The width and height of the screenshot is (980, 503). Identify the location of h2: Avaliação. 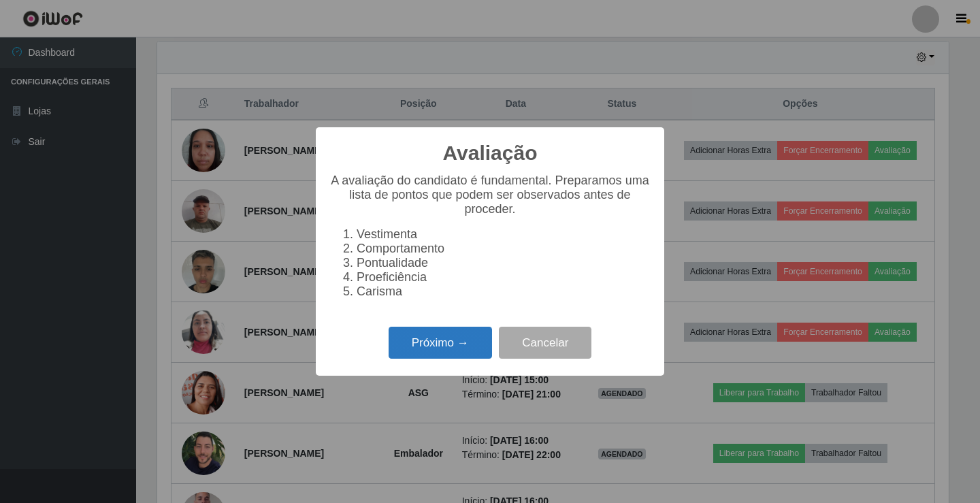
(490, 153).